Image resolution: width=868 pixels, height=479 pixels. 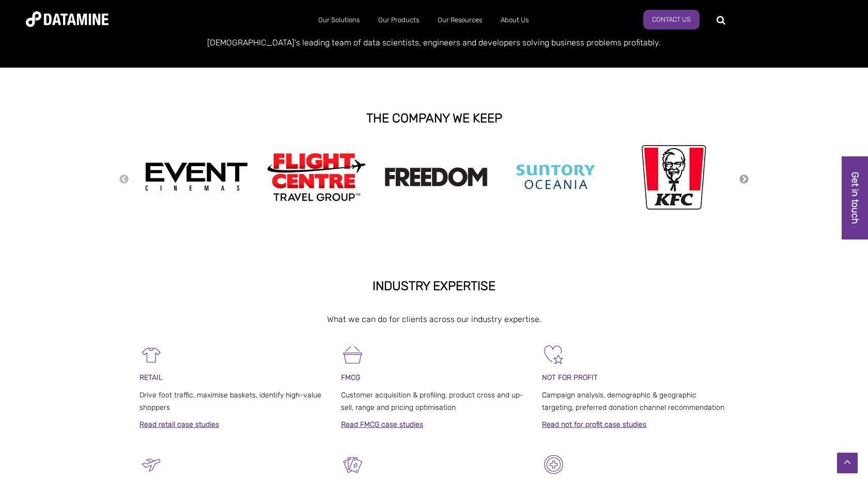 I want to click on a: Read not for profit case studies, so click(x=594, y=425).